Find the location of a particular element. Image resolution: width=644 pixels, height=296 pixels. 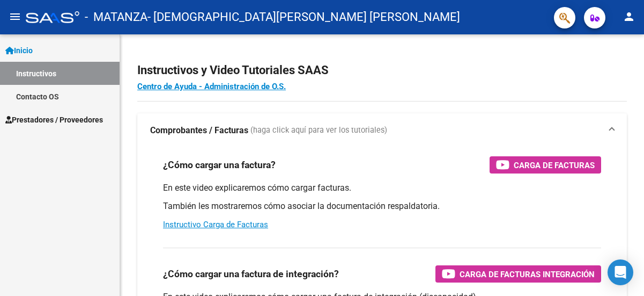

strong: Comprobantes / Facturas is located at coordinates (199, 130).